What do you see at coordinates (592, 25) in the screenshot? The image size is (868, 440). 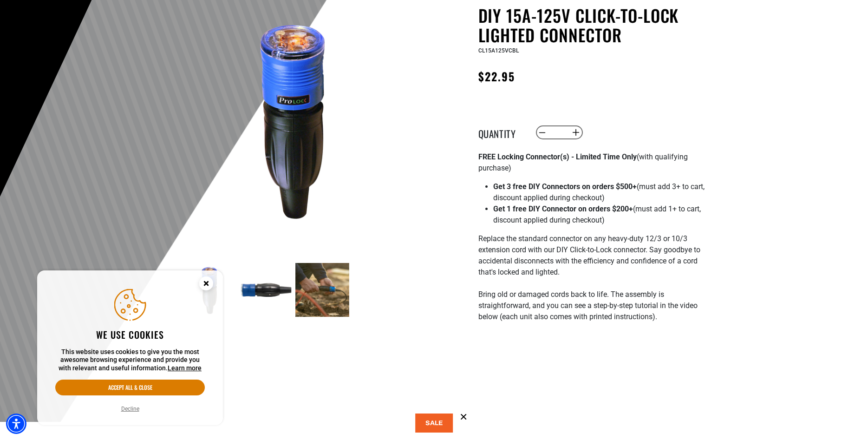 I see `h1: DIY 15A-125V Click-to-Lock Lighted Connector` at bounding box center [592, 25].